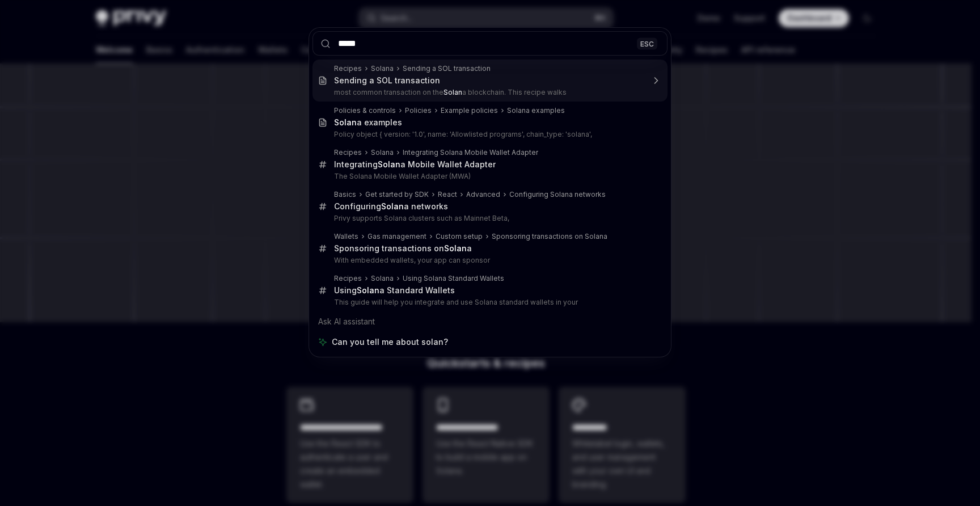 This screenshot has height=506, width=980. I want to click on div: Policies & controls, so click(365, 111).